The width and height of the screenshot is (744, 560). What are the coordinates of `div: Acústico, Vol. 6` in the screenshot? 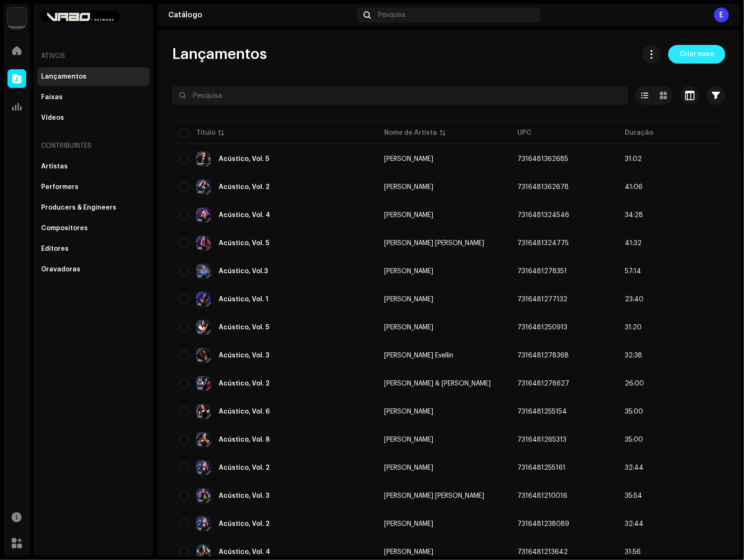 It's located at (244, 412).